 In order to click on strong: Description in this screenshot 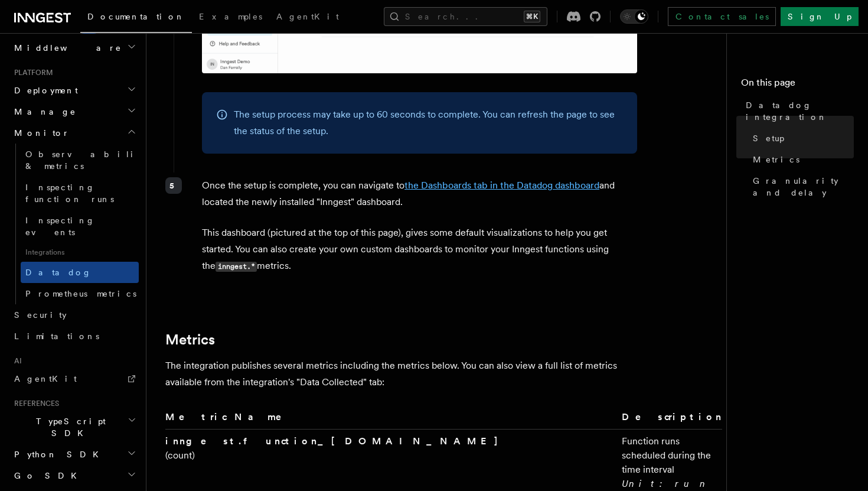, I will do `click(672, 417)`.